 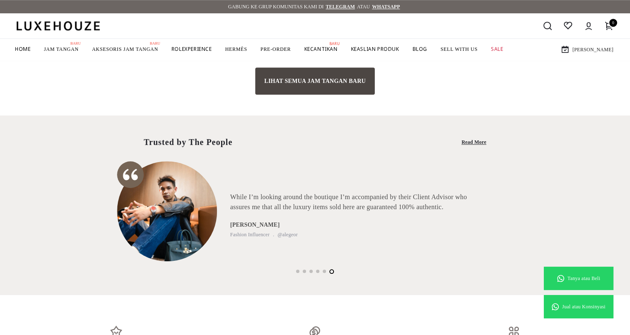 What do you see at coordinates (275, 49) in the screenshot?
I see `span: PRE-ORDER` at bounding box center [275, 49].